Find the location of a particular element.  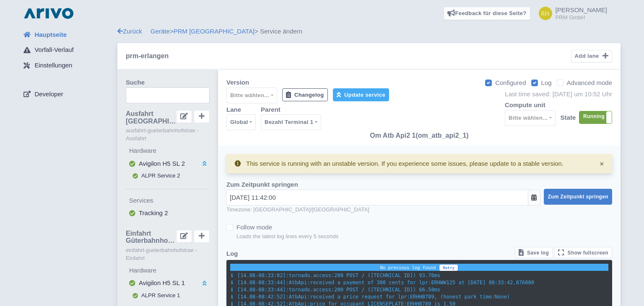

span: Om Atb Api2 1 is located at coordinates (392, 135).